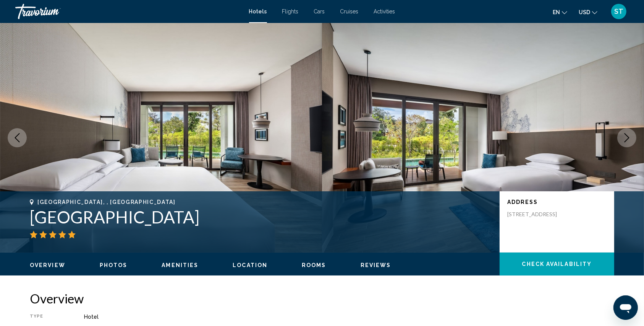  I want to click on span: Amenities, so click(180, 265).